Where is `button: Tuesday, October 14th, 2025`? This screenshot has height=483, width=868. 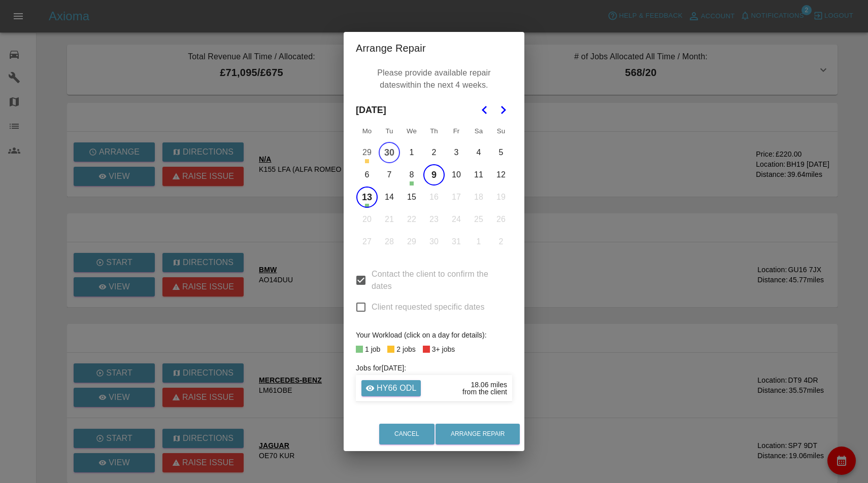
button: Tuesday, October 14th, 2025 is located at coordinates (389, 197).